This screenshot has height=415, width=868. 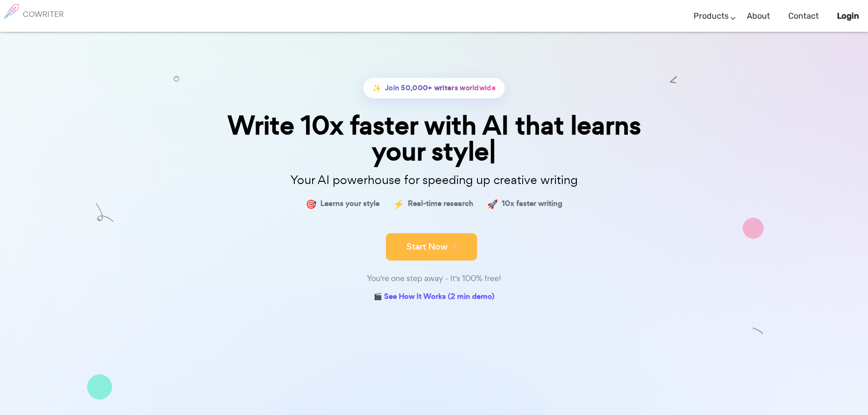 What do you see at coordinates (711, 16) in the screenshot?
I see `a: Products` at bounding box center [711, 16].